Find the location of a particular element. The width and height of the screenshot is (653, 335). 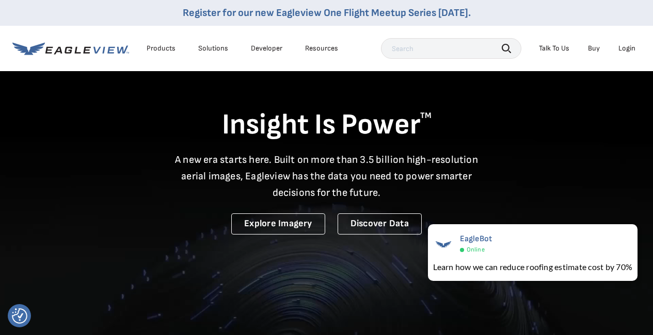

div: Login is located at coordinates (626, 49).